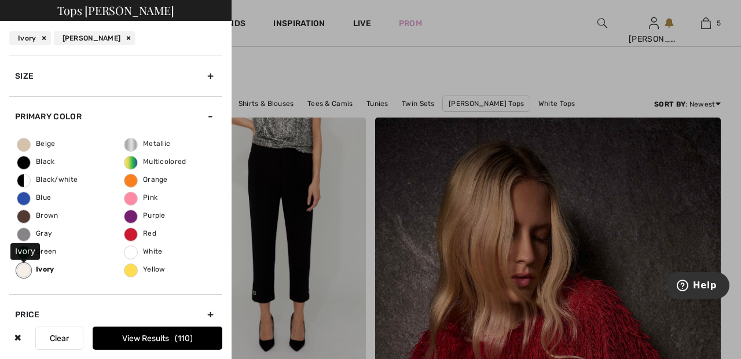 This screenshot has height=359, width=741. What do you see at coordinates (146, 179) in the screenshot?
I see `span: Orange` at bounding box center [146, 179].